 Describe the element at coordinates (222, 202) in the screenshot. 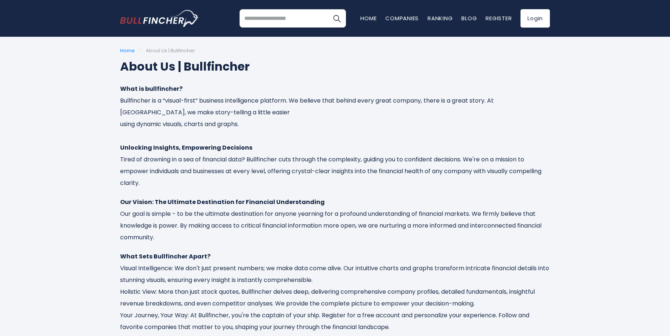

I see `strong: Our Vision: The Ultimate Destination for Financial Understanding` at that location.